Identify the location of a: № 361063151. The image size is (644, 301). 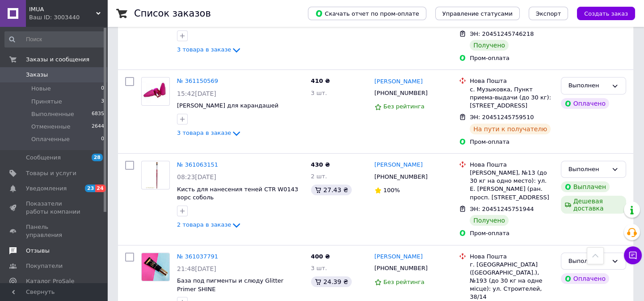
(198, 164).